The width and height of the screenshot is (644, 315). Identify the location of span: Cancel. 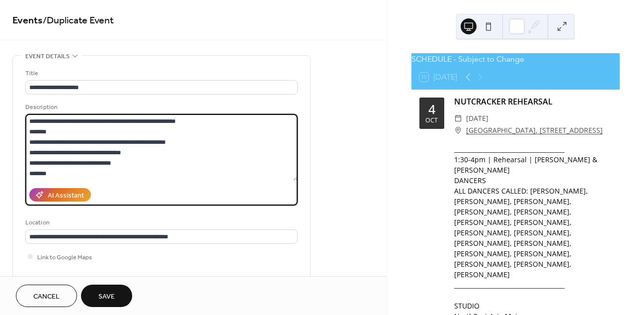
(46, 297).